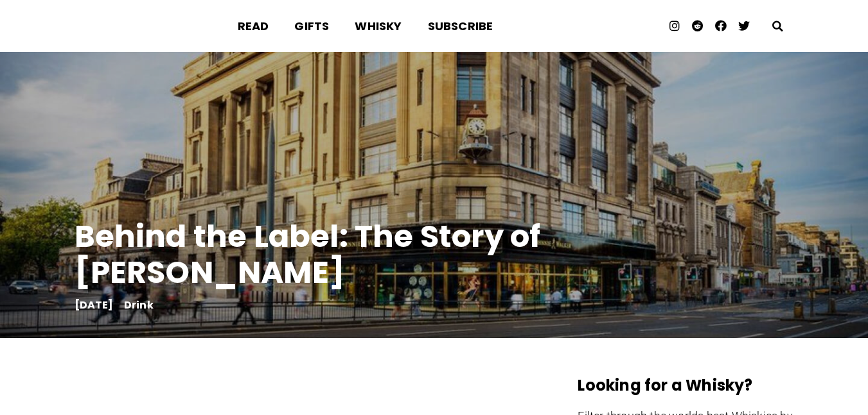  Describe the element at coordinates (461, 26) in the screenshot. I see `a: Subscribe` at that location.